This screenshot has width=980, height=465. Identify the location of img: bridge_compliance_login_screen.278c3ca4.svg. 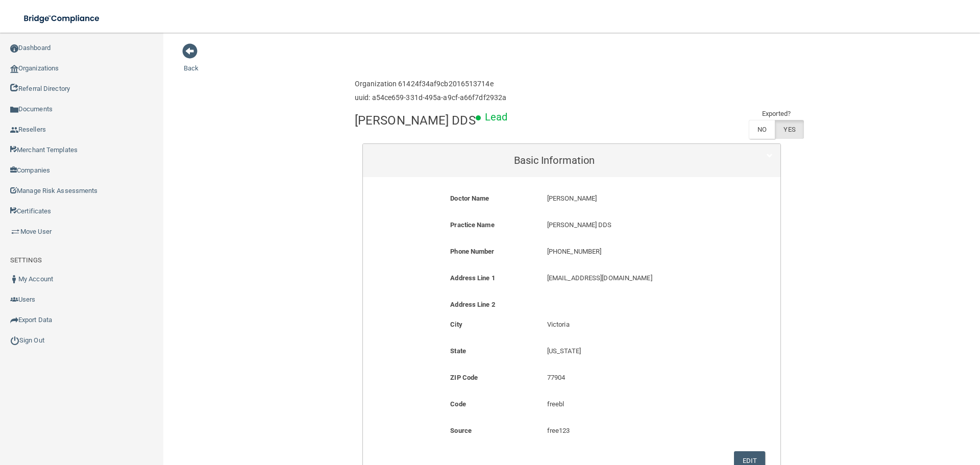
(62, 18).